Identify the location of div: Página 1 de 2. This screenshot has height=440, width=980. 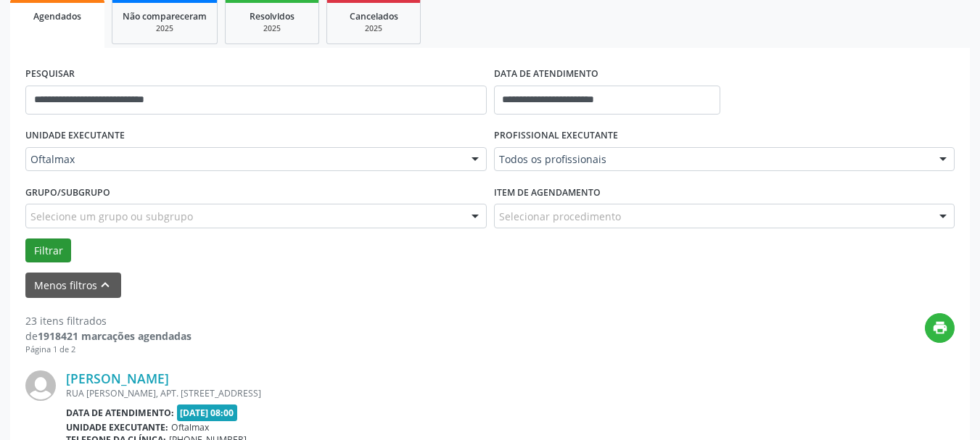
(108, 349).